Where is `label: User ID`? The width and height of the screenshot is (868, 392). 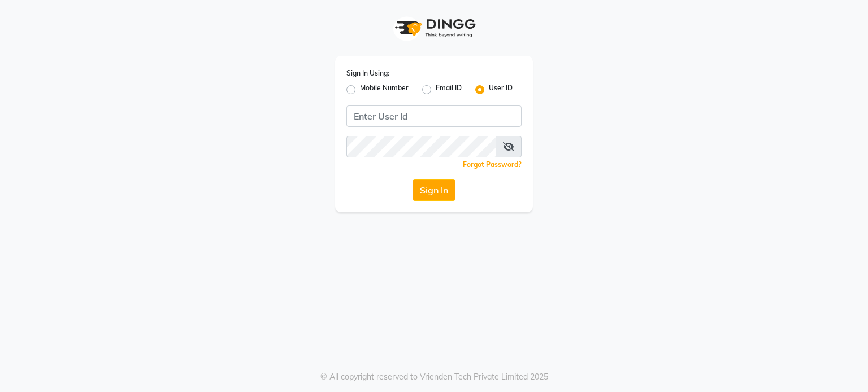
label: User ID is located at coordinates (500, 89).